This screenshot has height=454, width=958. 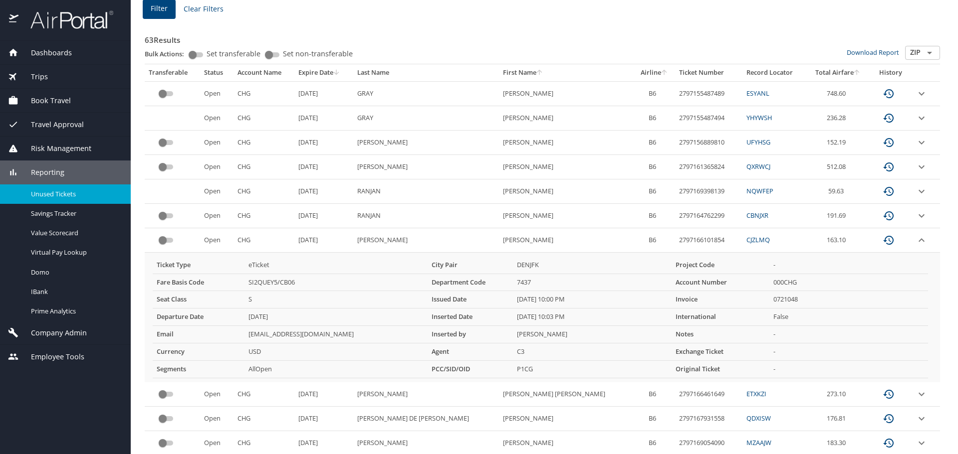 What do you see at coordinates (199, 352) in the screenshot?
I see `th: Currency` at bounding box center [199, 352].